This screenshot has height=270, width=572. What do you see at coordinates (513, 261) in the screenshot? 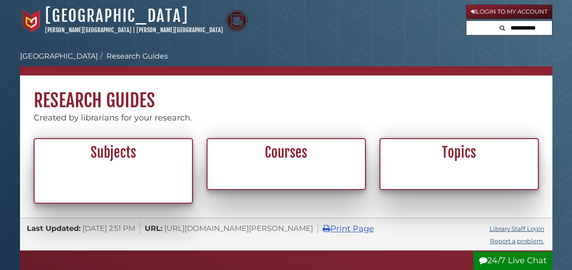
I see `button: 24/7 Live Chat` at bounding box center [513, 261].